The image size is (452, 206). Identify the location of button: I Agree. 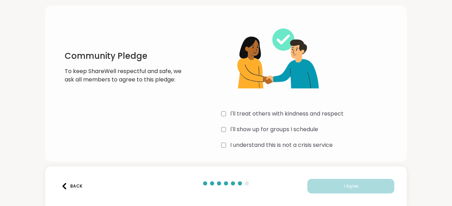
(351, 186).